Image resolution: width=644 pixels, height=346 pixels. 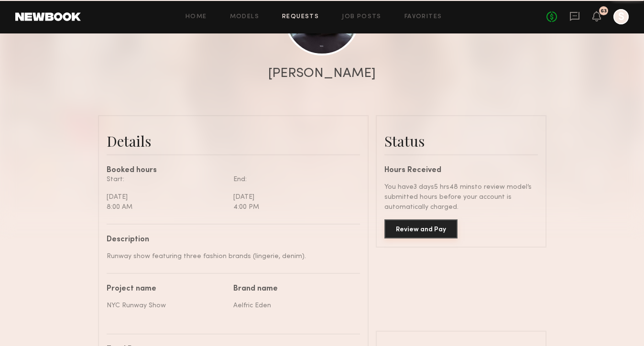 I want to click on button: Review and Pay, so click(x=421, y=229).